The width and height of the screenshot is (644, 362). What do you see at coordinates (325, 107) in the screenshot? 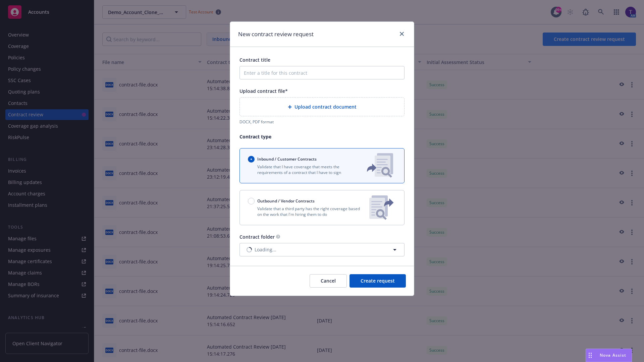
I see `span: Upload contract document` at bounding box center [325, 107].